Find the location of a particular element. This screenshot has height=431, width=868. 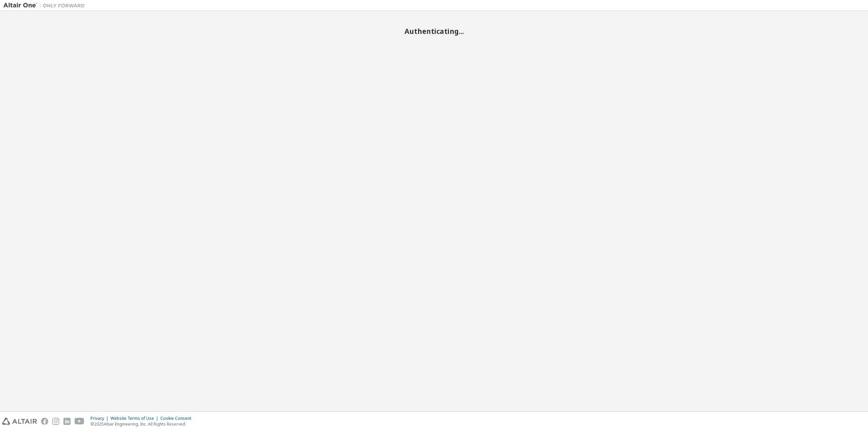

p: © 2025 Altair Engineering, Inc. All Rights Reserved. is located at coordinates (143, 424).